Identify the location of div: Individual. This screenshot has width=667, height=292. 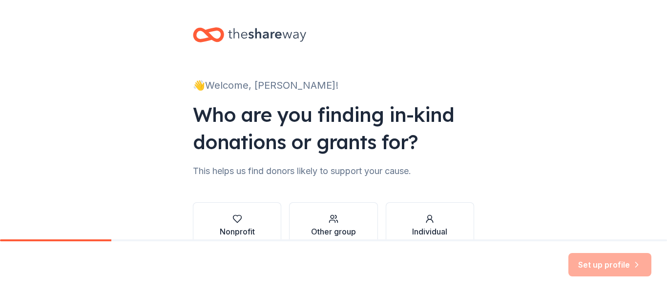
(429, 232).